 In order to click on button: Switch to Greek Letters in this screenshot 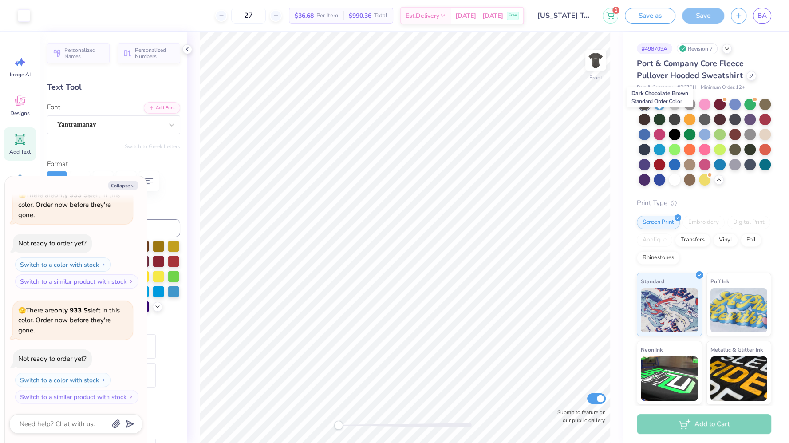, I will do `click(152, 147)`.